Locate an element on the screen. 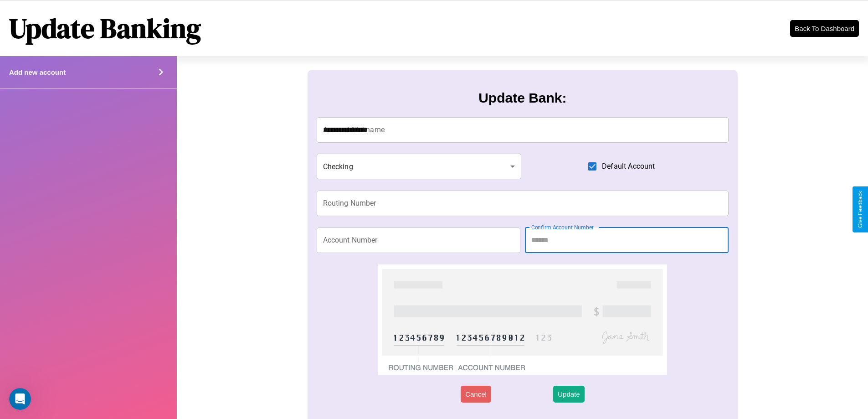  span: Default Account is located at coordinates (628, 166).